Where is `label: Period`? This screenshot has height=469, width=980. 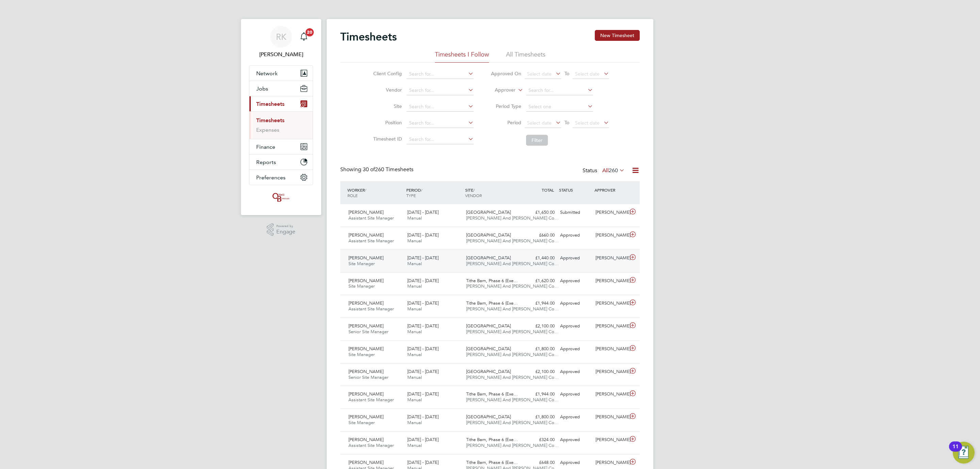
label: Period is located at coordinates (506, 122).